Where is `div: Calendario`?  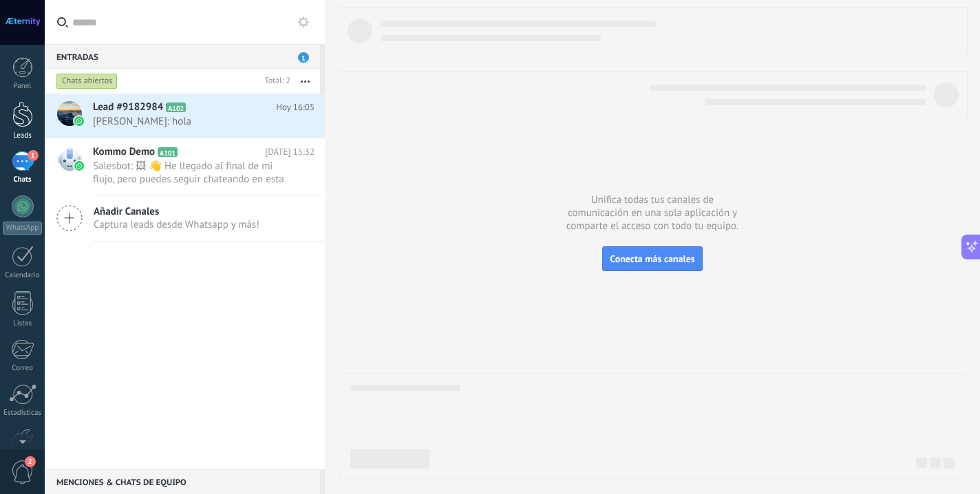 div: Calendario is located at coordinates (22, 275).